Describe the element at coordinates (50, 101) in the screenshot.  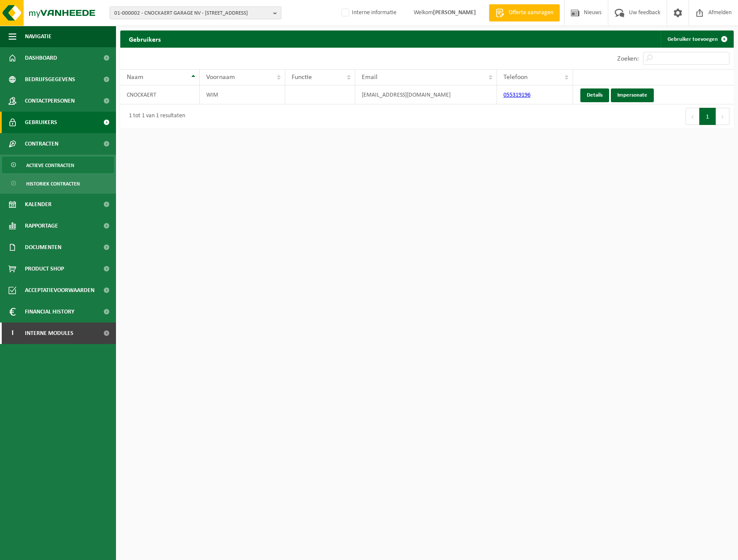
I see `span: Contactpersonen` at that location.